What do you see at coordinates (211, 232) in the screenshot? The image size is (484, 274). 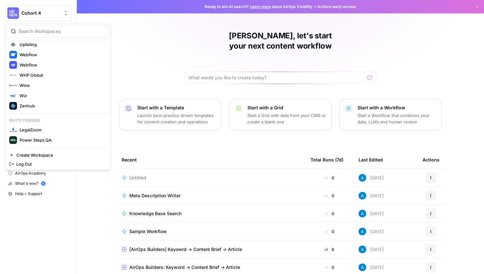 I see `a: Sample Workflow` at bounding box center [211, 232].